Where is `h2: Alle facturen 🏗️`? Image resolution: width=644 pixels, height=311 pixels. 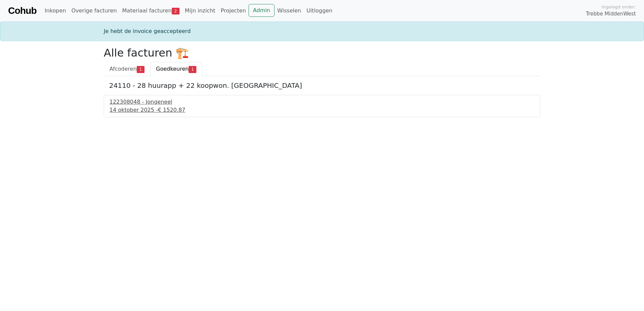 h2: Alle facturen 🏗️ is located at coordinates (322, 53).